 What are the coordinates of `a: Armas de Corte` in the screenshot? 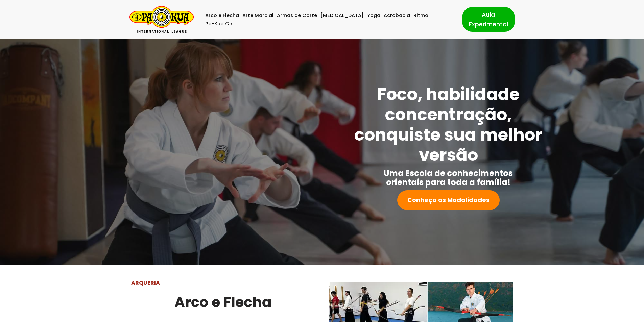 It's located at (297, 15).